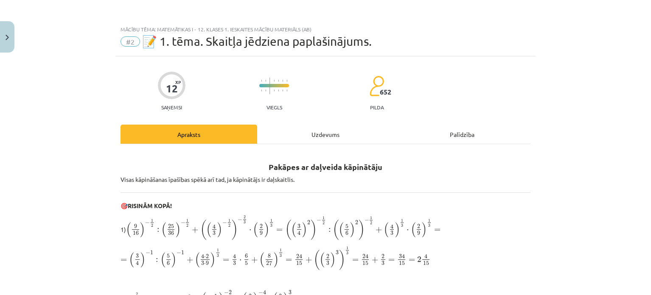 This screenshot has height=295, width=651. I want to click on span: 27, so click(269, 263).